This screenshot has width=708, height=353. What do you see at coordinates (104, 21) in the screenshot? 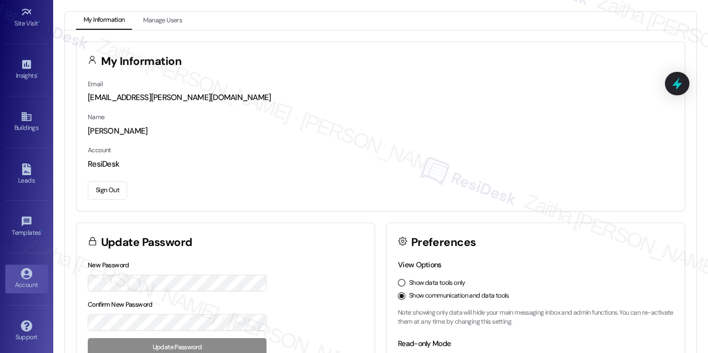
I see `button: My Information` at bounding box center [104, 21].